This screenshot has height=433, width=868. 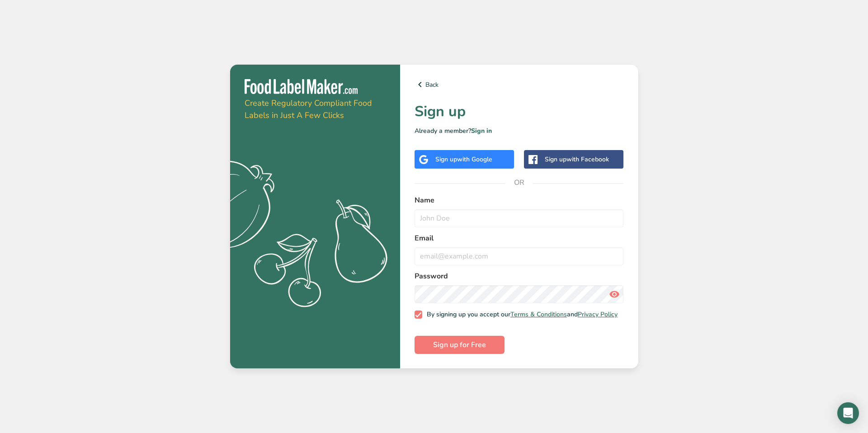 What do you see at coordinates (459, 345) in the screenshot?
I see `span: Sign up for Free` at bounding box center [459, 345].